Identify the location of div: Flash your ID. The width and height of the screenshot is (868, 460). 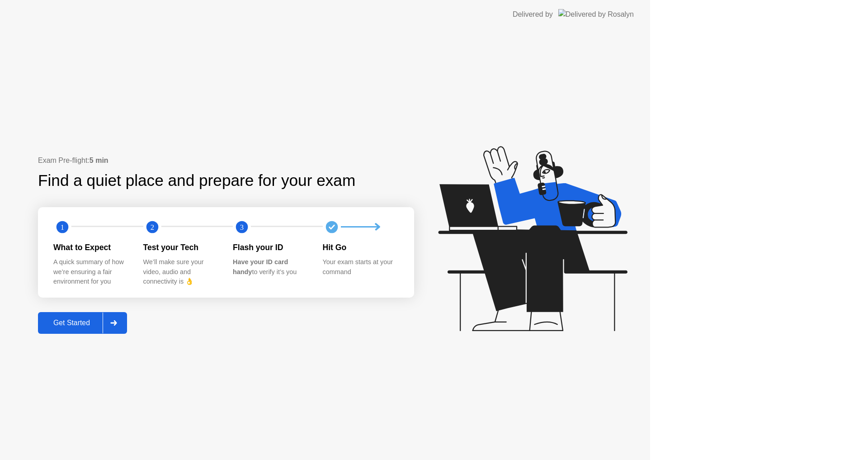
(271, 247).